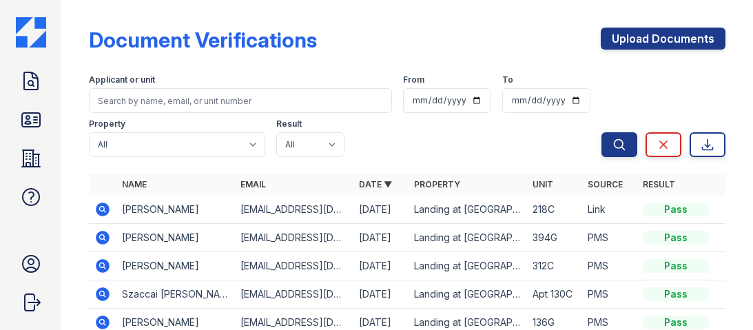 The height and width of the screenshot is (330, 753). I want to click on a: Name, so click(134, 184).